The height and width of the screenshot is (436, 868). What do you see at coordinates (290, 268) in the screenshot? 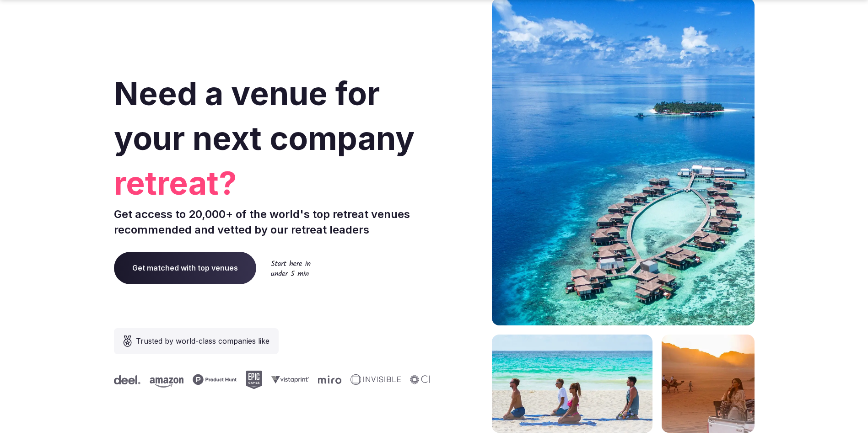
I see `img: Start here in under 5 min` at bounding box center [290, 268].